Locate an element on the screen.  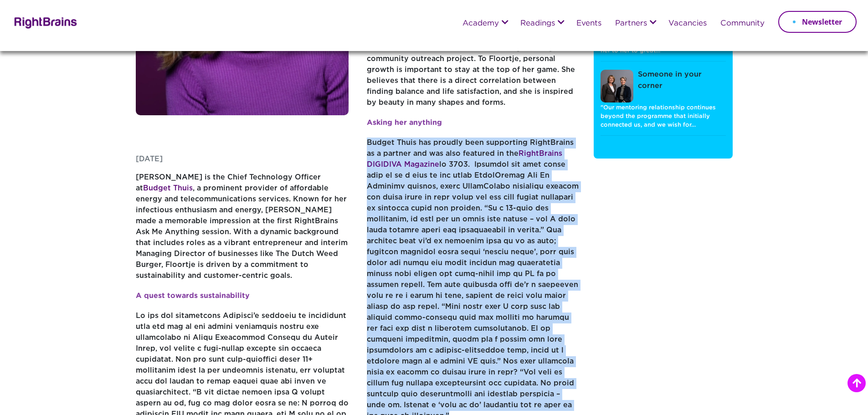
a: Partners is located at coordinates (631, 23).